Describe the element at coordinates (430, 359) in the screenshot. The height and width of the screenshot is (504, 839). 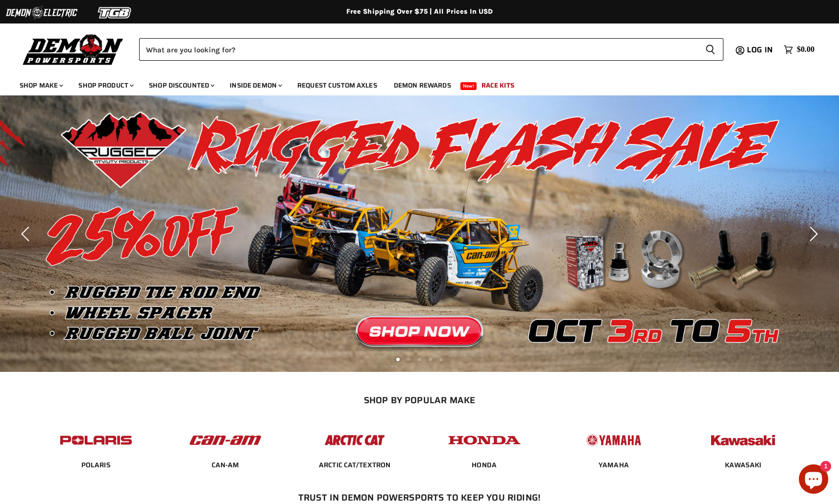
I see `li: Page dot 4` at that location.